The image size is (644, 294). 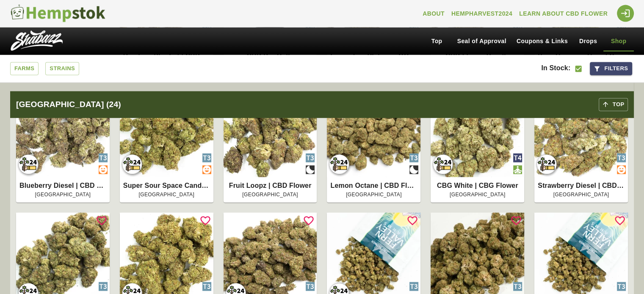 What do you see at coordinates (528, 42) in the screenshot?
I see `div: Shabazz Channel Menu` at bounding box center [528, 42].